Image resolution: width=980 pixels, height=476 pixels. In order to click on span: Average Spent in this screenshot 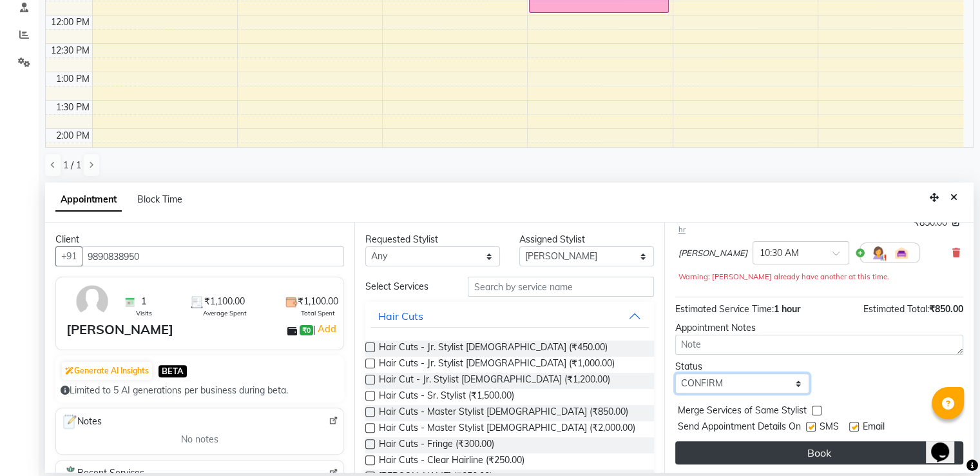, I will do `click(225, 313)`.